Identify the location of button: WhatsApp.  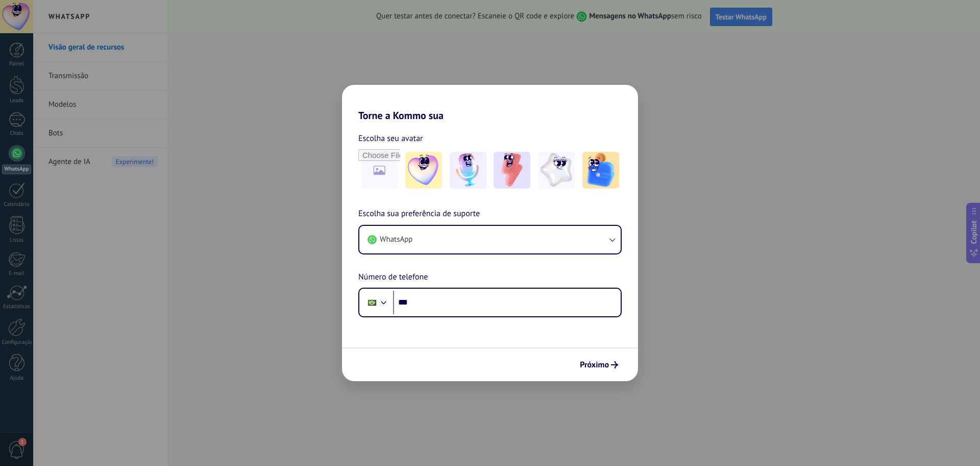
(490, 239).